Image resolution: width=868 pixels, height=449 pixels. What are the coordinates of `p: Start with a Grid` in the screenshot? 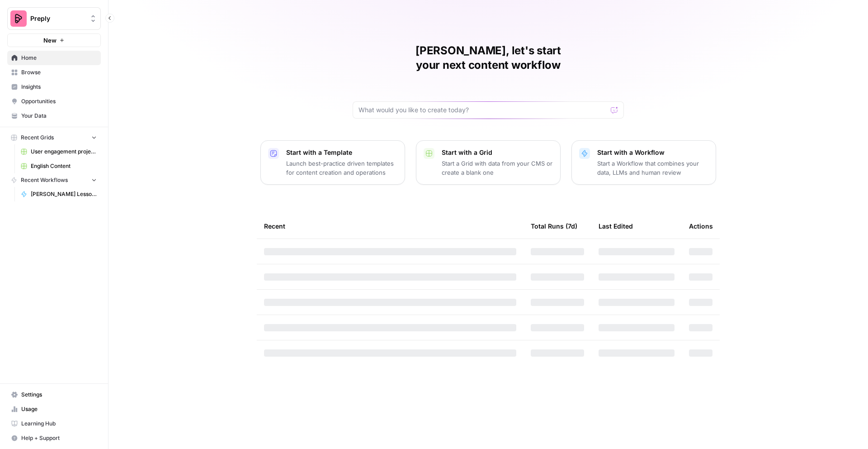 It's located at (497, 152).